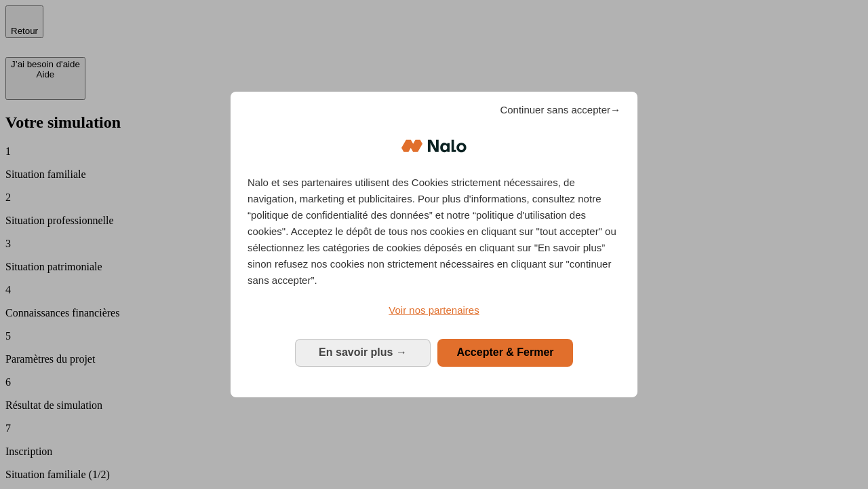 The width and height of the screenshot is (868, 489). What do you see at coordinates (434, 310) in the screenshot?
I see `a: Voir nos partenaires` at bounding box center [434, 310].